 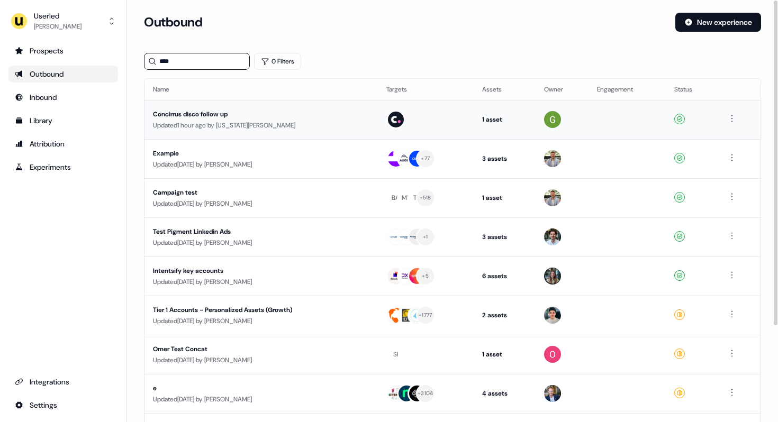 What do you see at coordinates (63, 382) in the screenshot?
I see `div: Integrations` at bounding box center [63, 382].